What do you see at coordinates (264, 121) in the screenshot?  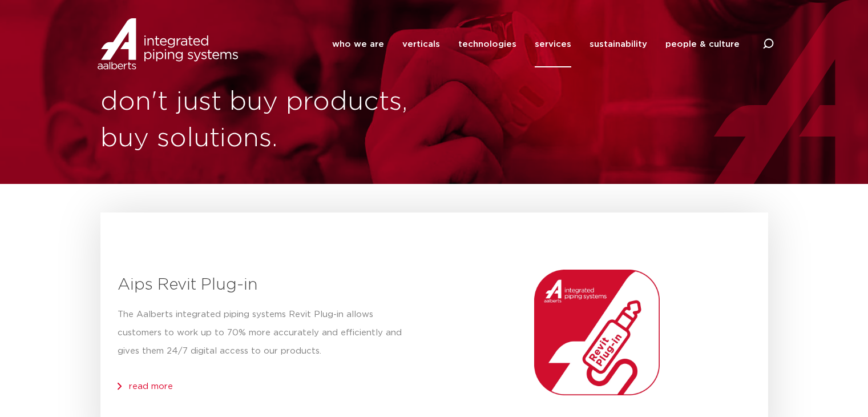 I see `h1: don't just buy products, buy solutions.` at bounding box center [264, 121].